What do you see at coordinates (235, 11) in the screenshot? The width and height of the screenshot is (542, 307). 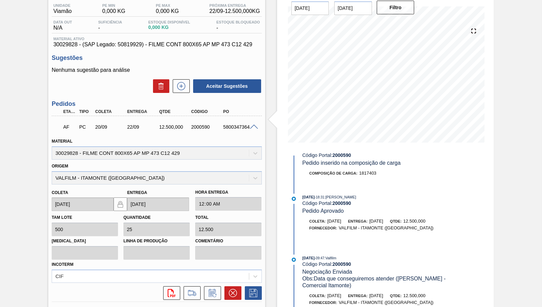 I see `span: 22/09 - 12.500,000 KG` at bounding box center [235, 11].